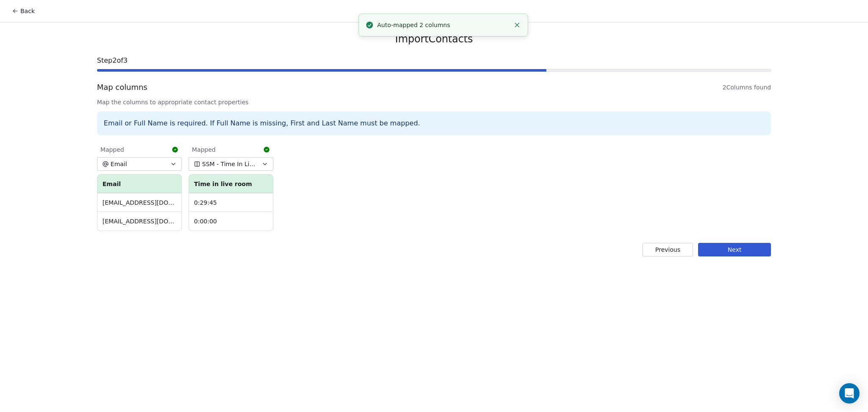 The width and height of the screenshot is (868, 412). Describe the element at coordinates (517, 25) in the screenshot. I see `button: Close toast` at that location.